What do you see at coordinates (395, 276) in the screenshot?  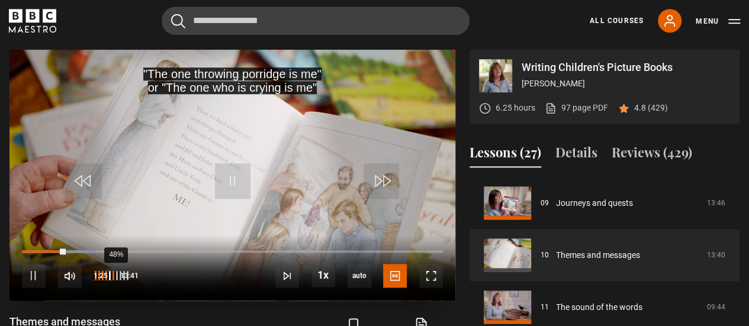 I see `button: Captions` at bounding box center [395, 276].